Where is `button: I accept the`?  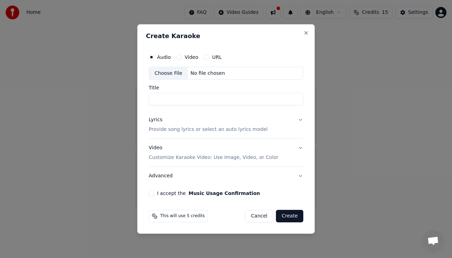 button: I accept the is located at coordinates (224, 194).